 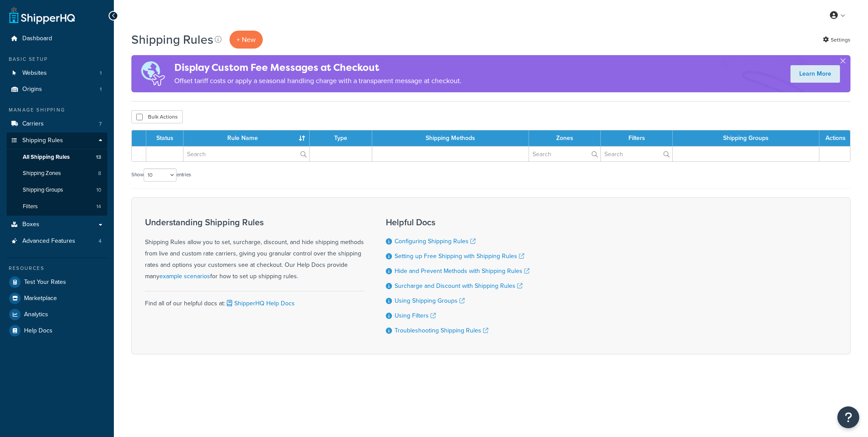 What do you see at coordinates (99, 157) in the screenshot?
I see `span: 13` at bounding box center [99, 157].